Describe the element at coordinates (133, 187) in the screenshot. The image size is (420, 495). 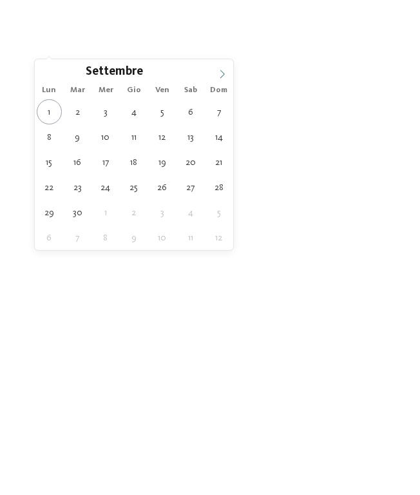
I see `span: Settembre 25, 2025` at that location.